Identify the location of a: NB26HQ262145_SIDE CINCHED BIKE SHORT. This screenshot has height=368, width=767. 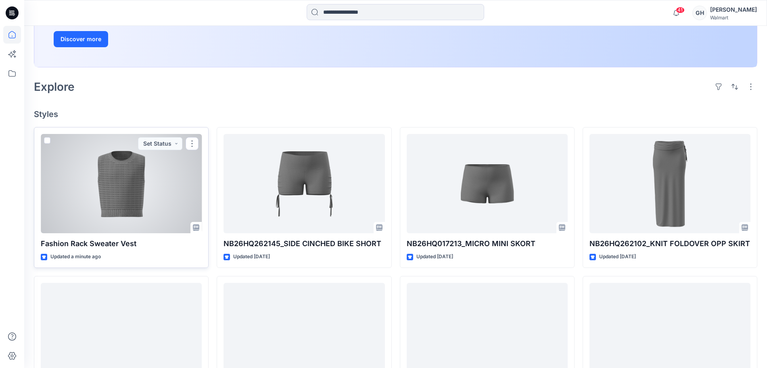
(304, 184).